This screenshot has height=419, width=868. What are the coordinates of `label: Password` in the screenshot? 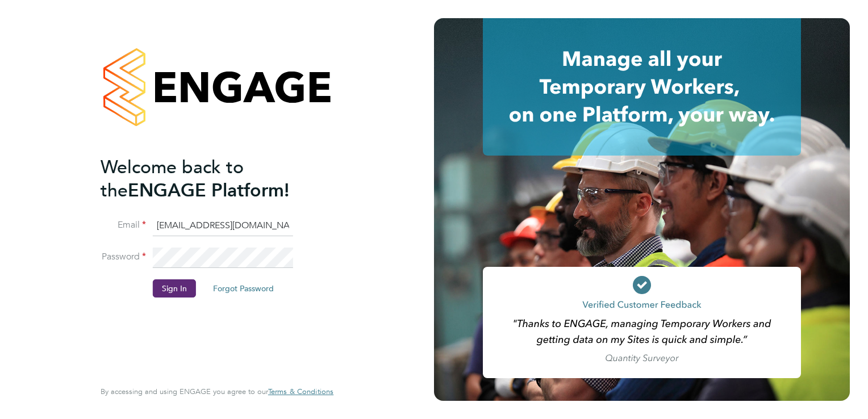 It's located at (123, 257).